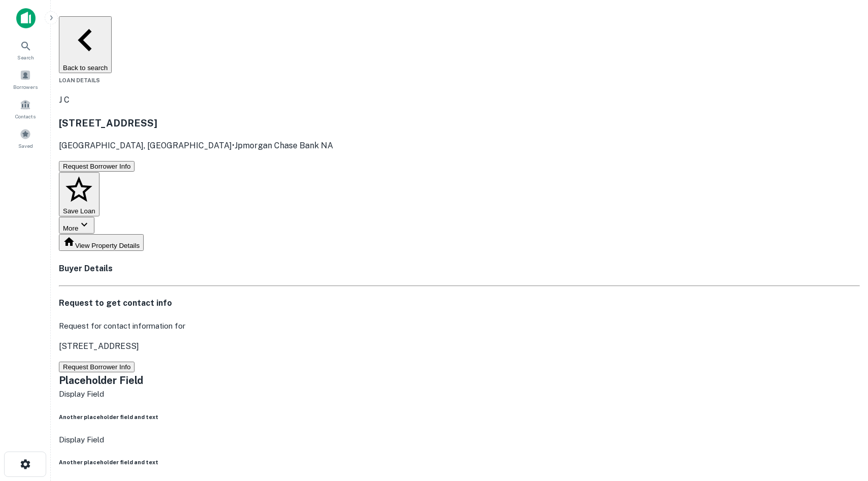  I want to click on div: Saved, so click(25, 138).